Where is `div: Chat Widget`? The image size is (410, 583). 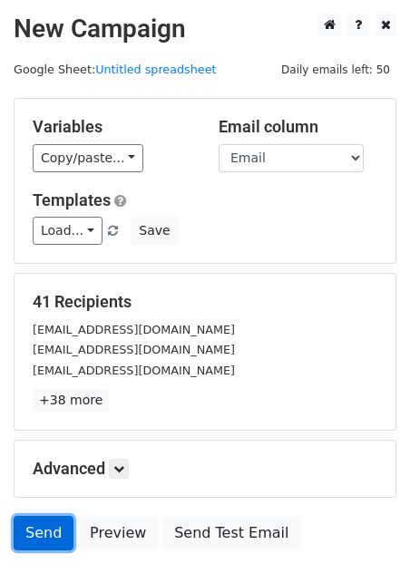
div: Chat Widget is located at coordinates (365, 540).